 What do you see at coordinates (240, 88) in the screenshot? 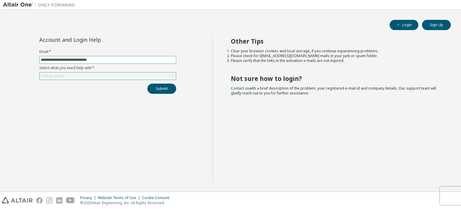
I see `a: Contact us` at bounding box center [240, 88].